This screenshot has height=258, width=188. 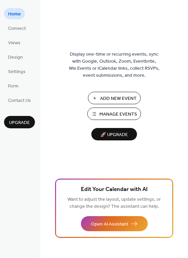 What do you see at coordinates (118, 99) in the screenshot?
I see `span: Add New Event` at bounding box center [118, 99].